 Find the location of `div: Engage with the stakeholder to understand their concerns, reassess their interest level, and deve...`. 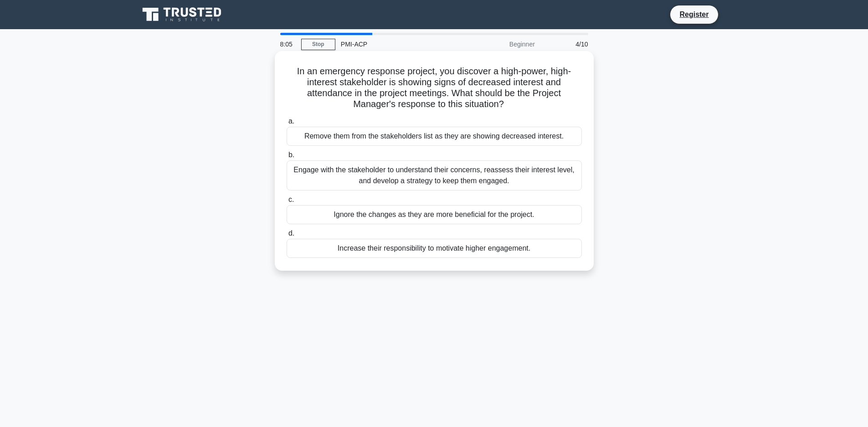

div: Engage with the stakeholder to understand their concerns, reassess their interest level, and deve... is located at coordinates (434, 176).